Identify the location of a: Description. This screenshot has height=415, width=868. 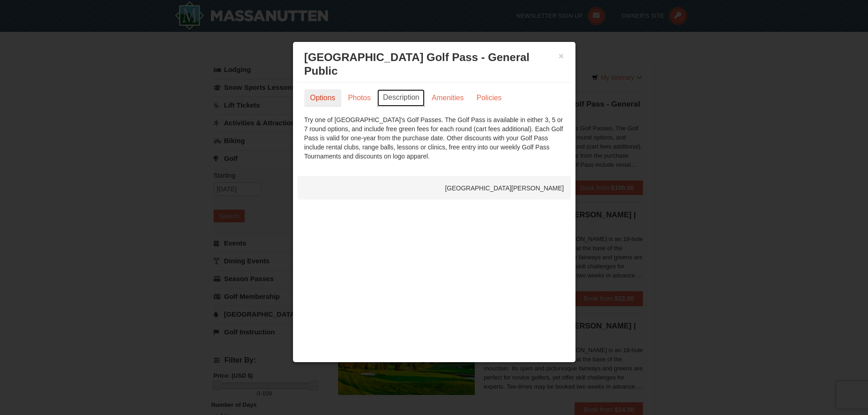
(401, 98).